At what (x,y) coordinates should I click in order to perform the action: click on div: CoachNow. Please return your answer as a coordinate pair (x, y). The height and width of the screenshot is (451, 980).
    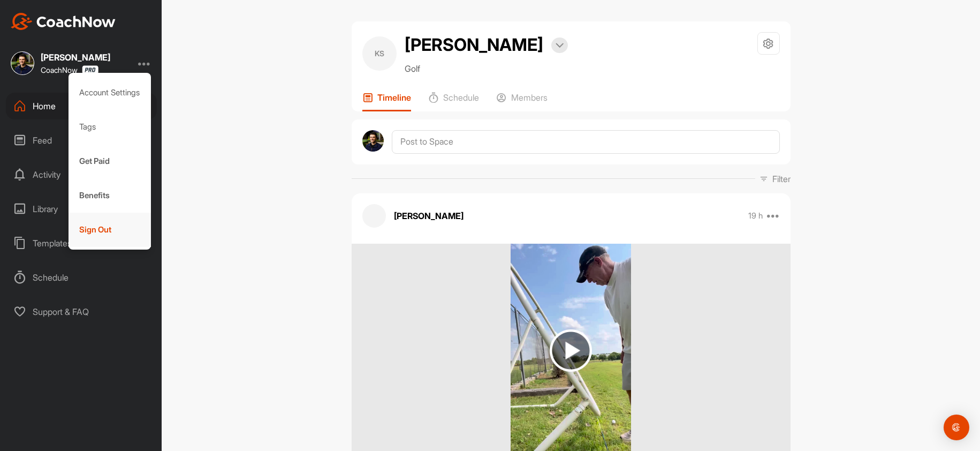
    Looking at the image, I should click on (69, 70).